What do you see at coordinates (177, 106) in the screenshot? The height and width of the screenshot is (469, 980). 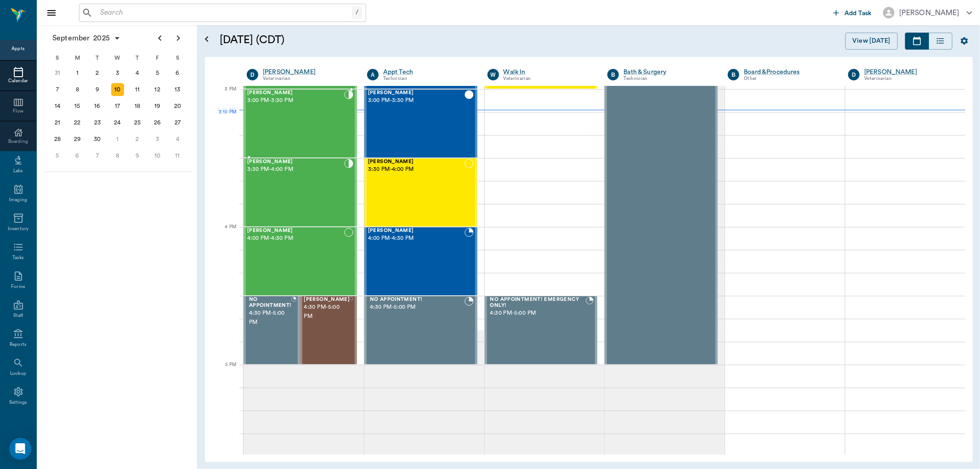 I see `div: Saturday, September 20, 2025` at bounding box center [177, 106].